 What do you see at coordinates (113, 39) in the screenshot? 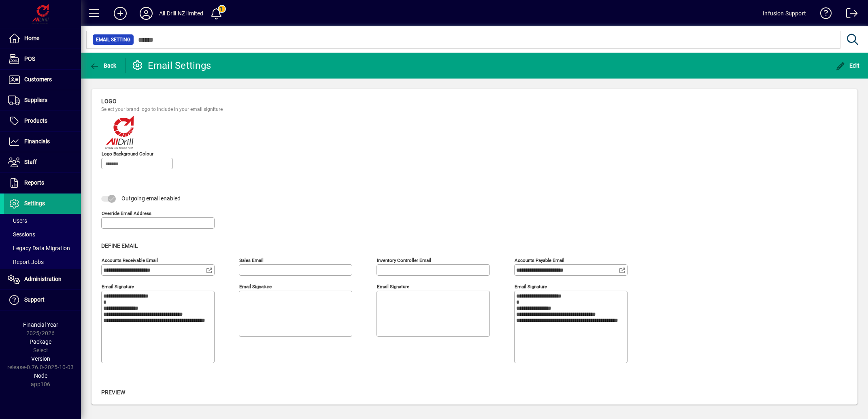
I see `span: Email Setting` at bounding box center [113, 39].